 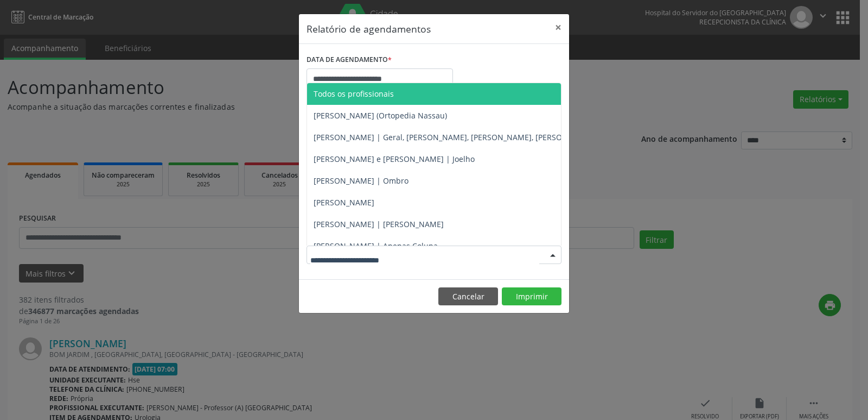 I want to click on h5: Relatório de agendamentos, so click(x=368, y=29).